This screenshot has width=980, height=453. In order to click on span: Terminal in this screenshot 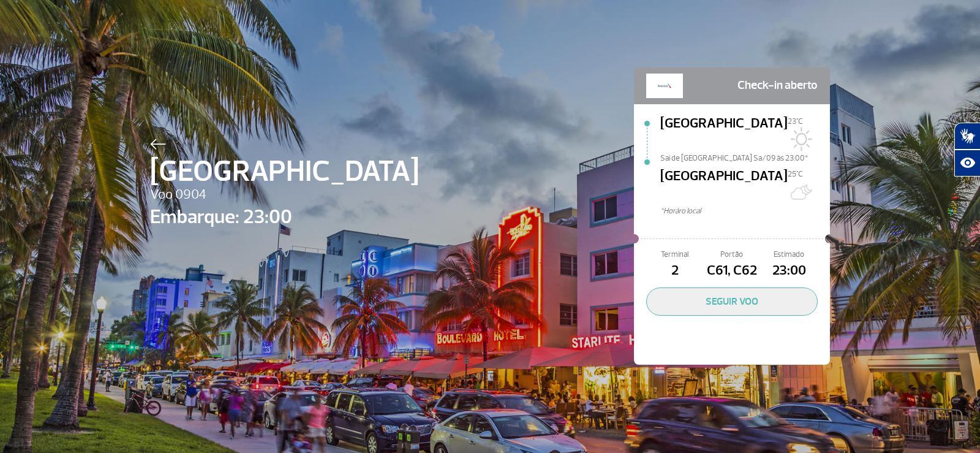, I will do `click(674, 254)`.